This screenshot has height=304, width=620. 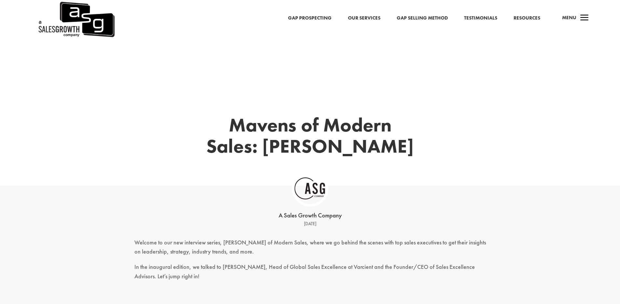 What do you see at coordinates (310, 189) in the screenshot?
I see `img: ASG Co_alternate lockup (1)` at bounding box center [310, 189].